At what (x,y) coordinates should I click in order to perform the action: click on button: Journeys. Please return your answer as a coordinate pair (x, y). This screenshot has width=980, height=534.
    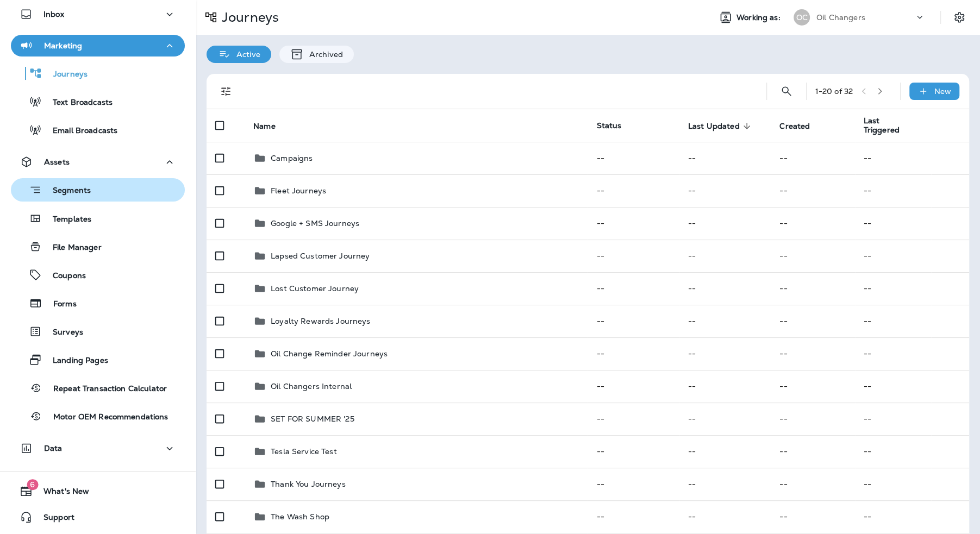
    Looking at the image, I should click on (98, 73).